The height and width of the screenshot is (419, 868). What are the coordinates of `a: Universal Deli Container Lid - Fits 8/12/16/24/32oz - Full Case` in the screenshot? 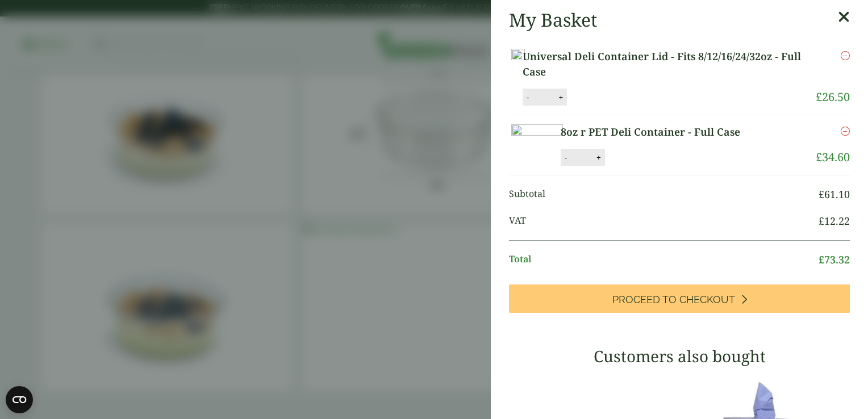 It's located at (669, 64).